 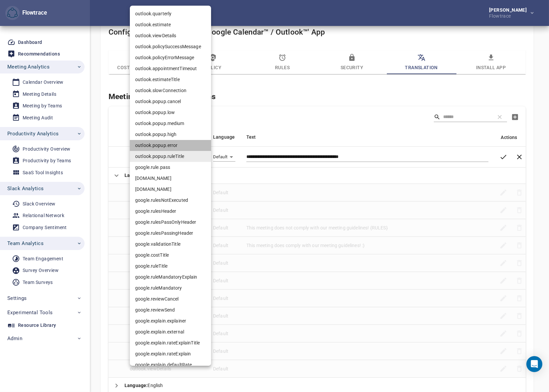 I want to click on li: outlook.policyErrorMessage, so click(x=171, y=57).